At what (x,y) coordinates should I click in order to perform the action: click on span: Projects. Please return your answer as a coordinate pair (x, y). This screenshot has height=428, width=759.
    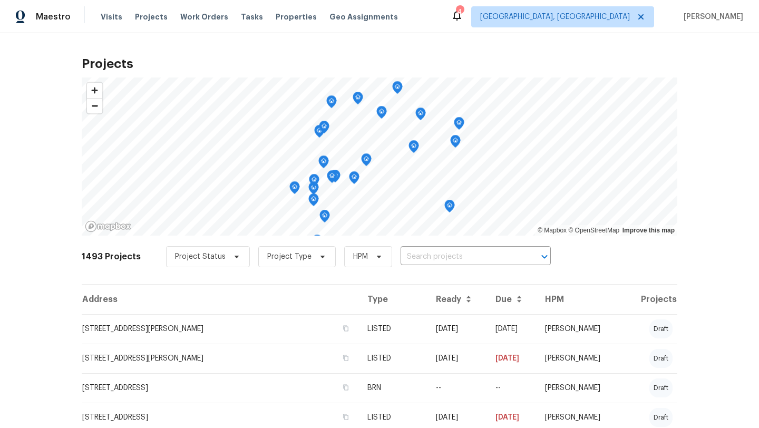
    Looking at the image, I should click on (151, 17).